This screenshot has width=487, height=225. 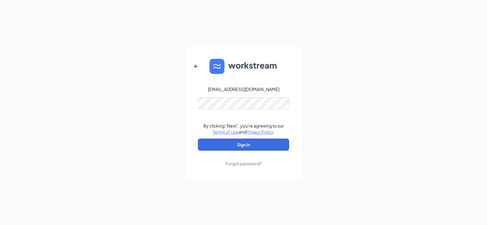 What do you see at coordinates (243, 159) in the screenshot?
I see `a: Forgot password?` at bounding box center [243, 159].